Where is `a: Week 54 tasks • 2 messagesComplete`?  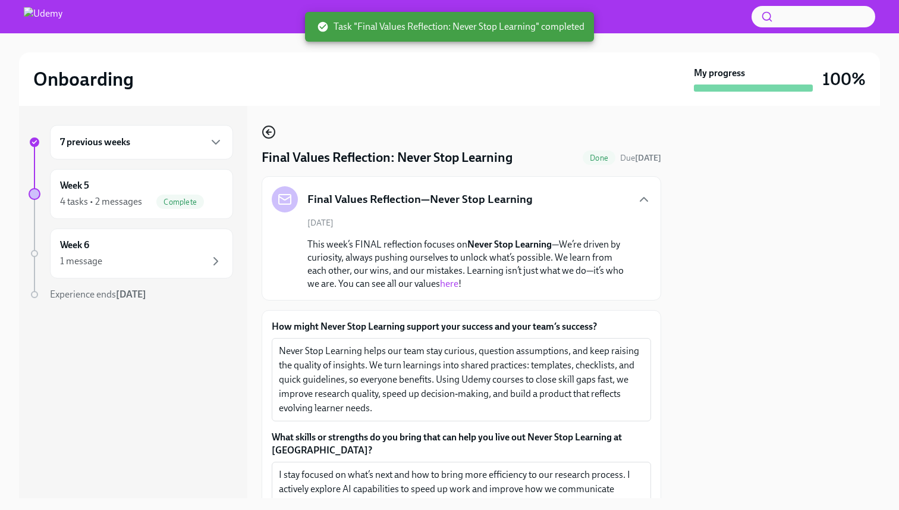 a: Week 54 tasks • 2 messagesComplete is located at coordinates (131, 194).